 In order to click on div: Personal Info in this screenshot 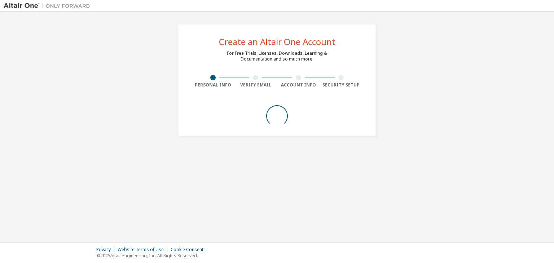, I will do `click(213, 85)`.